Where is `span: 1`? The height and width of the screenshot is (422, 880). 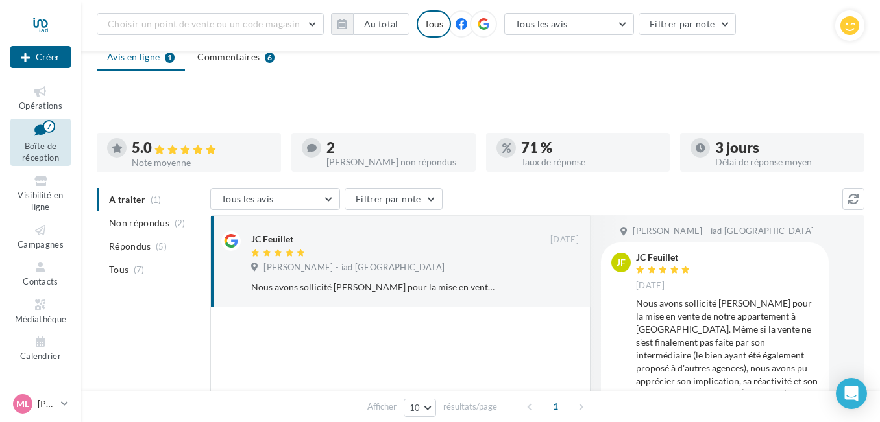 span: 1 is located at coordinates (555, 407).